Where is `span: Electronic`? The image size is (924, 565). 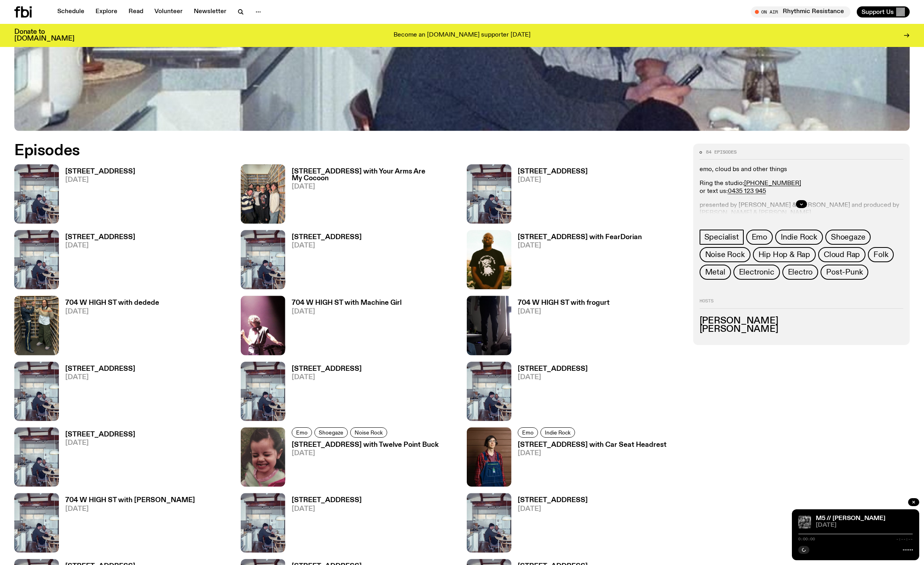
span: Electronic is located at coordinates (756, 272).